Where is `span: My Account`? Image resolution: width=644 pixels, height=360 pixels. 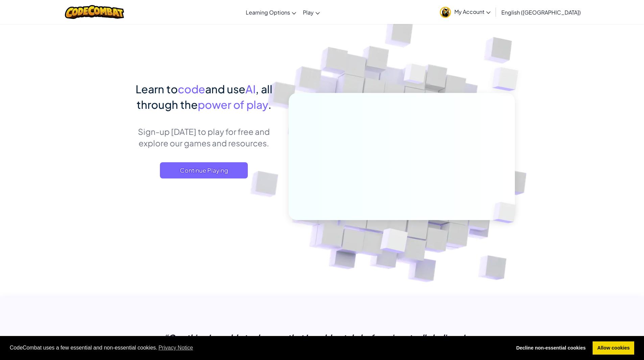
span: My Account is located at coordinates (472, 12).